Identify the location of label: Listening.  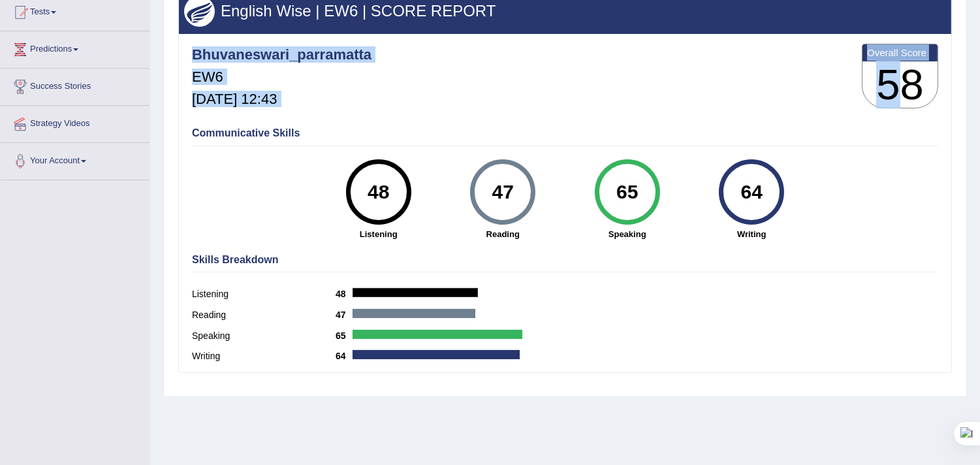
(264, 294).